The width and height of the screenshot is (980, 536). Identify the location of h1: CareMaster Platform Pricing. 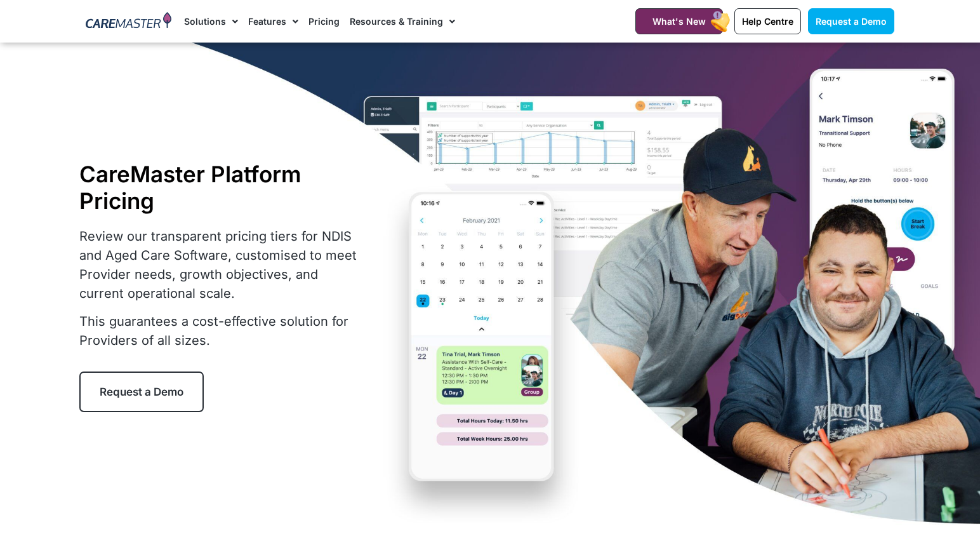
(222, 188).